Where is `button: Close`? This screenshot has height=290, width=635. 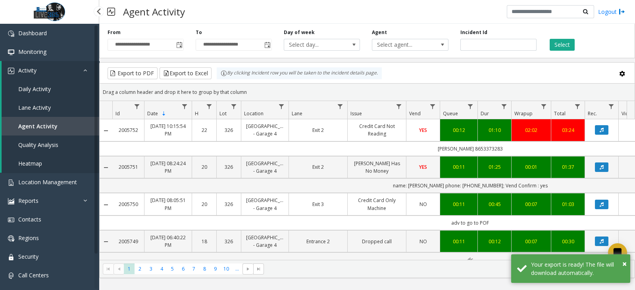 button: Close is located at coordinates (624, 264).